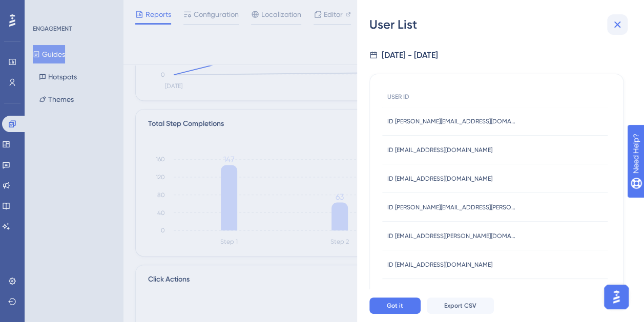  What do you see at coordinates (16, 16) in the screenshot?
I see `img: launcher-image-alternative-text` at bounding box center [16, 16].